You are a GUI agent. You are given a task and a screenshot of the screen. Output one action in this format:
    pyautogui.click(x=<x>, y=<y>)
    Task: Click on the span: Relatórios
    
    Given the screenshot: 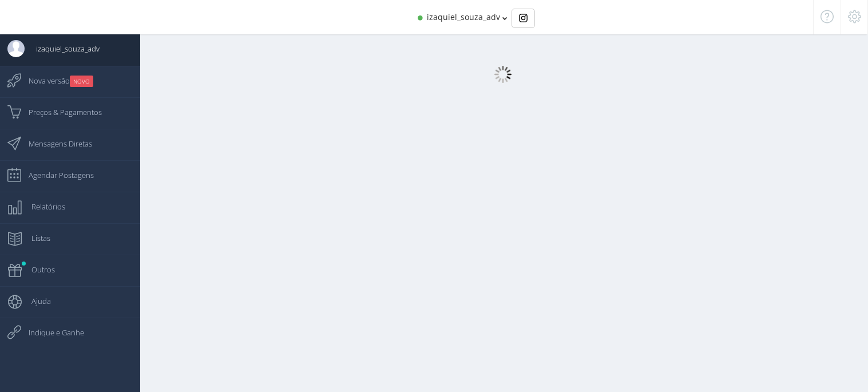 What is the action you would take?
    pyautogui.click(x=42, y=207)
    